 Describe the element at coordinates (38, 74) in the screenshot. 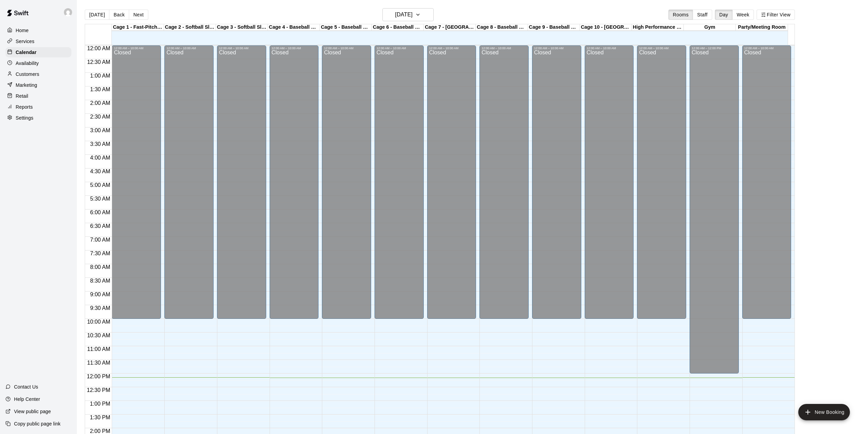

I see `div: Customers` at that location.